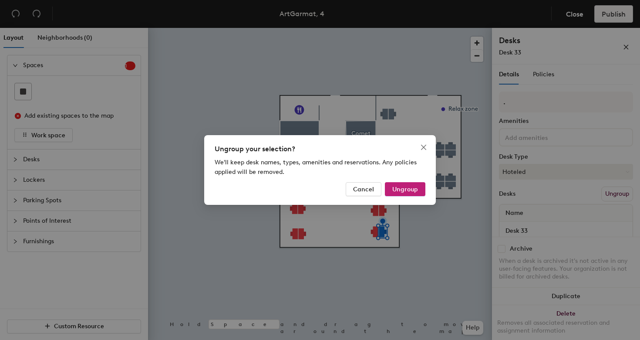 The image size is (640, 340). I want to click on div: Ungroup your selection?, so click(320, 149).